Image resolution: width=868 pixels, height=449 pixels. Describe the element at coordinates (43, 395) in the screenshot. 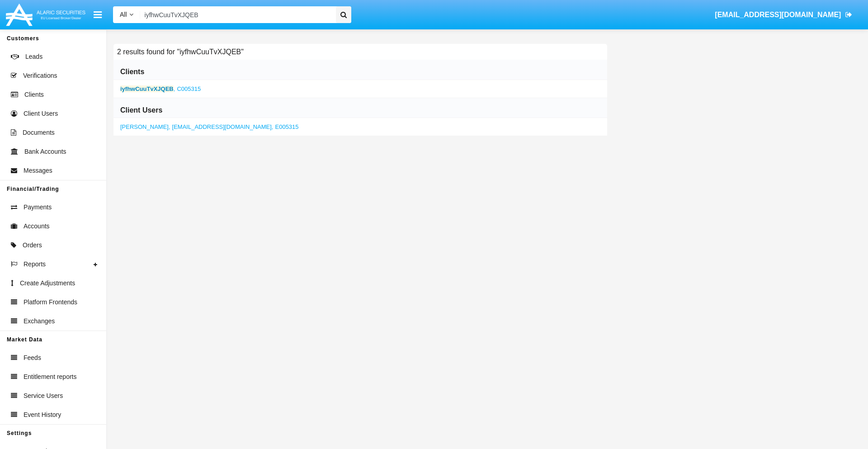

I see `span: Service Users` at that location.